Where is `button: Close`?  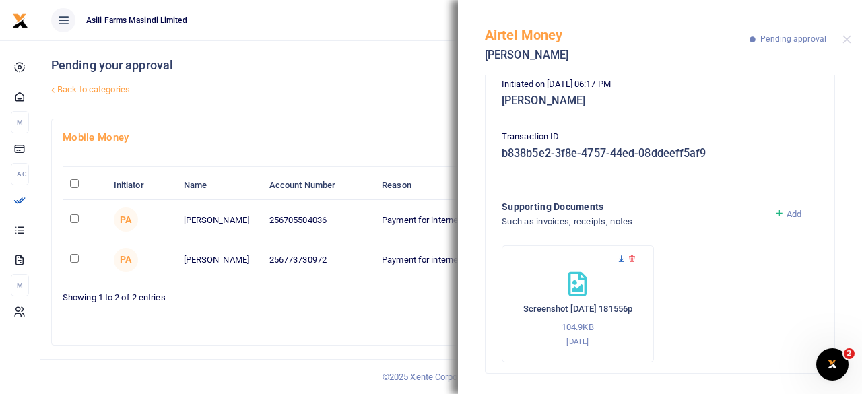
button: Close is located at coordinates (847, 39).